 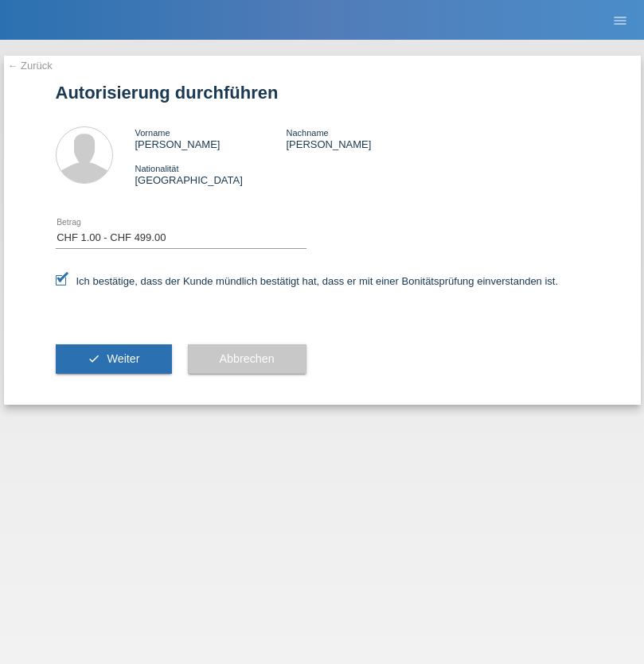 I want to click on i: menu, so click(x=620, y=21).